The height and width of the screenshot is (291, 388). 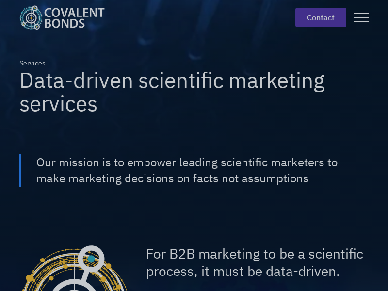 I want to click on div: Services, so click(x=32, y=63).